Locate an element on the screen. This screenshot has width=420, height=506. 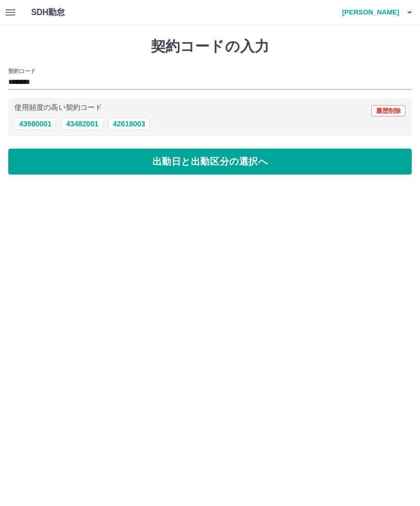
button: 43980001 is located at coordinates (35, 124).